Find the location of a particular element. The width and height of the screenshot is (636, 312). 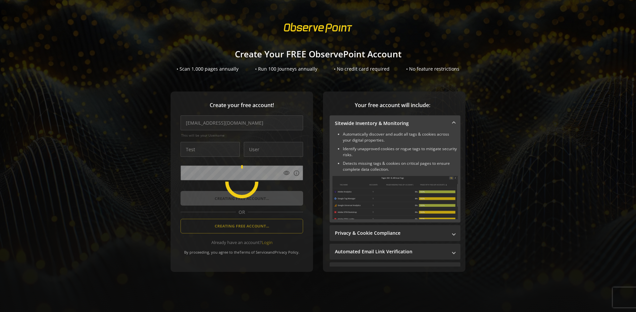

div: • No credit card required is located at coordinates (362, 69).